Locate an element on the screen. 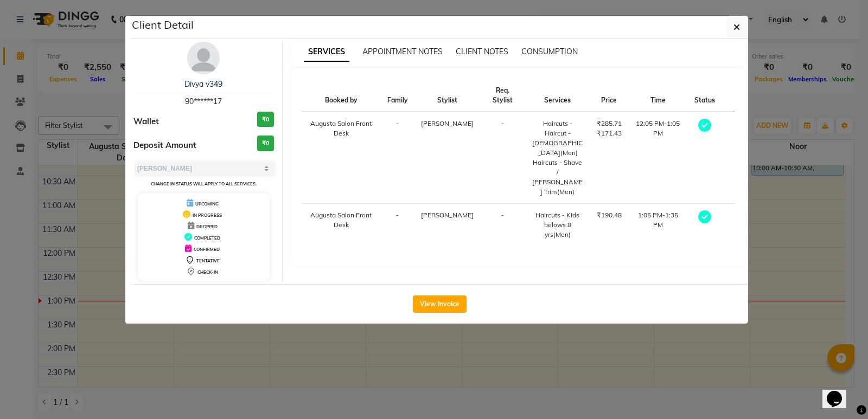  div: ₹171.43 is located at coordinates (609, 134).